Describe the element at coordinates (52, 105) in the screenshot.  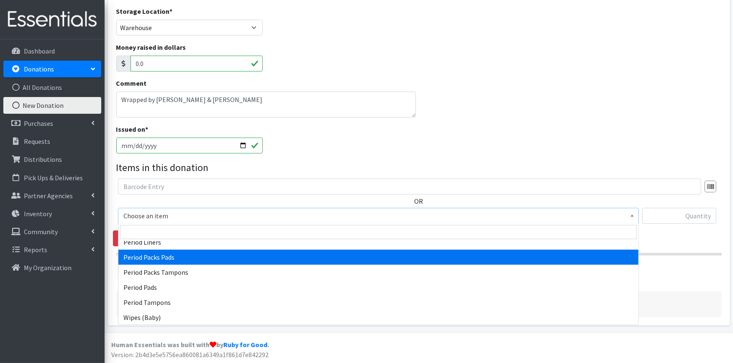
I see `a: New Donation` at that location.